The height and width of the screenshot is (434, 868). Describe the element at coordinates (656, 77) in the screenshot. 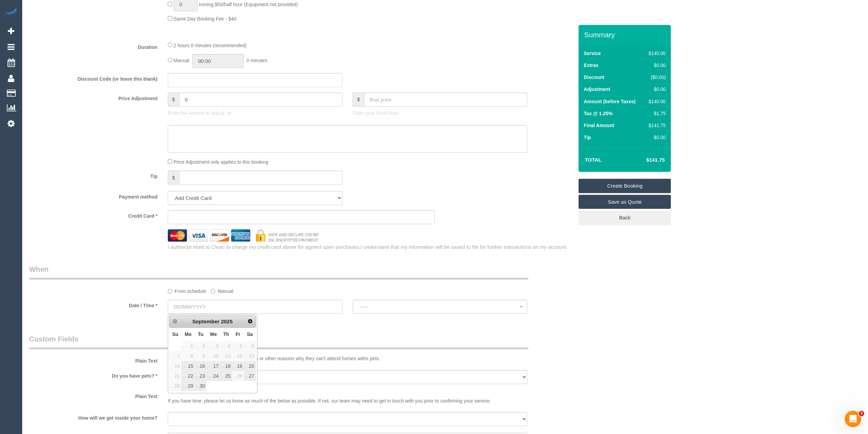

I see `div: ($0.00)` at that location.